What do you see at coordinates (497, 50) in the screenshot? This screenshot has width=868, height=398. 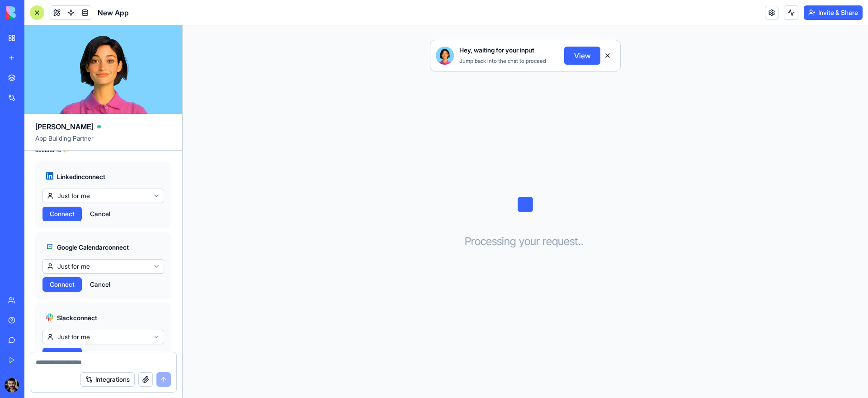 I see `span: Hey, waiting for your input` at bounding box center [497, 50].